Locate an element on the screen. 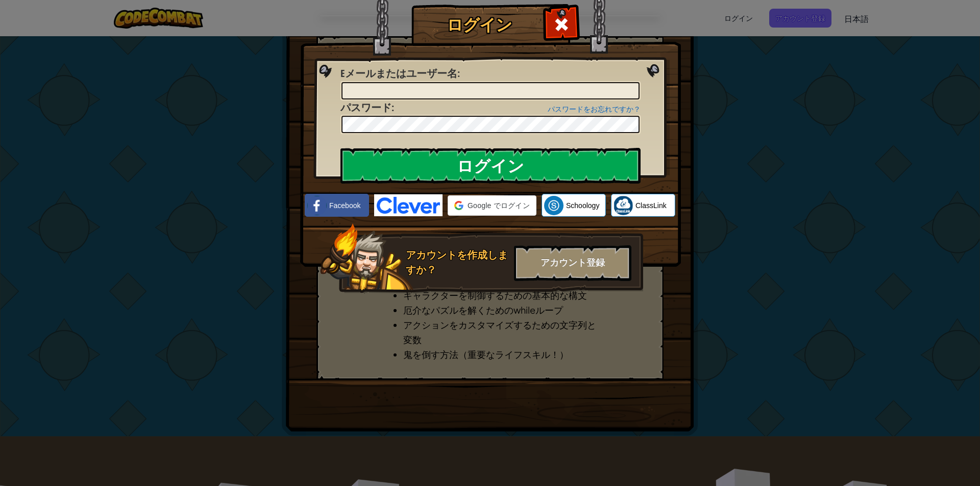 Image resolution: width=980 pixels, height=486 pixels. span: Eメールまたはユーザー名 is located at coordinates (399, 73).